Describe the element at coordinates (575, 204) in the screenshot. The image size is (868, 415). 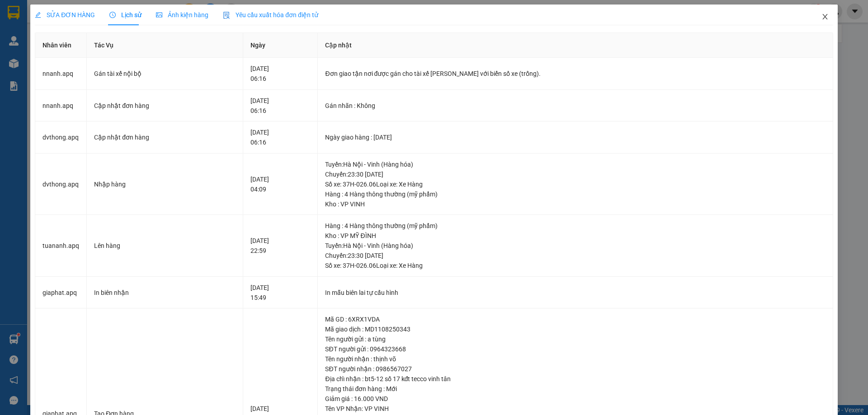
I see `div: Kho : VP VINH` at that location.